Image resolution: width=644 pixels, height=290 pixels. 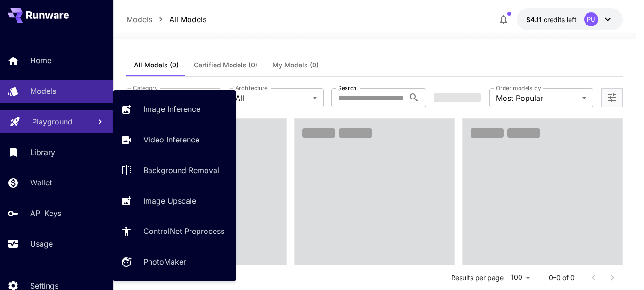 I want to click on p: Wallet, so click(x=41, y=183).